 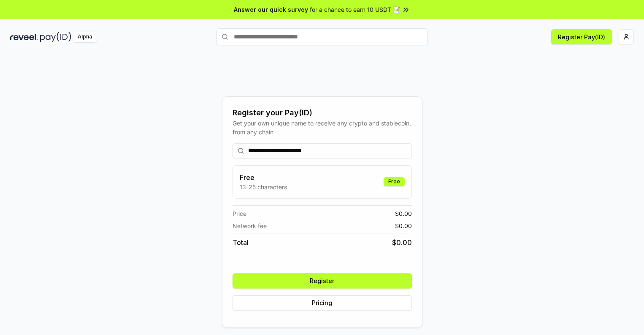 What do you see at coordinates (355, 9) in the screenshot?
I see `span: for a chance to earn 10 USDT 📝` at bounding box center [355, 9].